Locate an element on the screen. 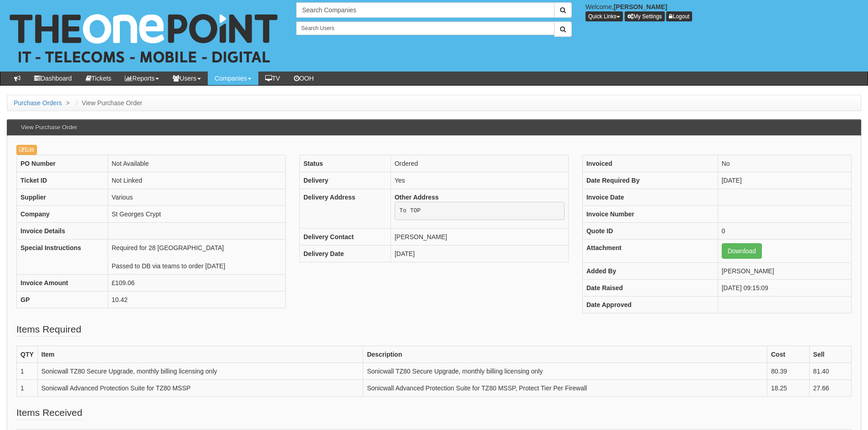 The width and height of the screenshot is (868, 430). th: Description is located at coordinates (565, 355).